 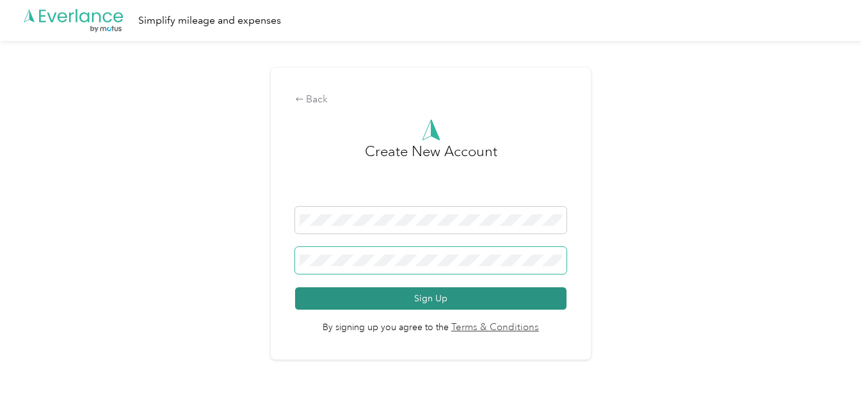 What do you see at coordinates (431, 100) in the screenshot?
I see `div: Back` at bounding box center [431, 100].